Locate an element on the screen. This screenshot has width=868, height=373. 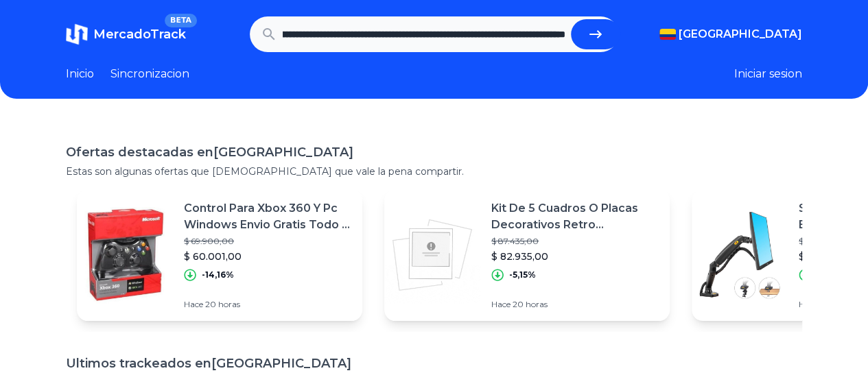
a: Sincronizacion is located at coordinates (149, 74).